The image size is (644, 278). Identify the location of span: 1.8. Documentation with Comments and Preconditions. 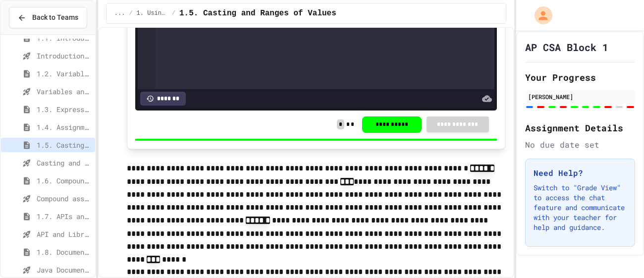
(64, 251).